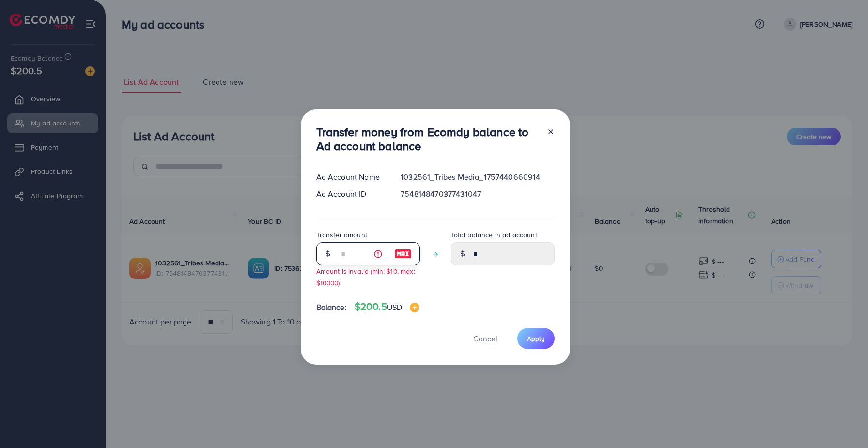  I want to click on label: Transfer amount, so click(342, 235).